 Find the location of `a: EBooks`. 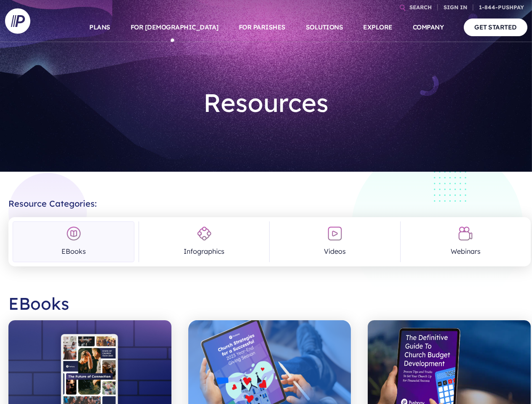

a: EBooks is located at coordinates (73, 242).